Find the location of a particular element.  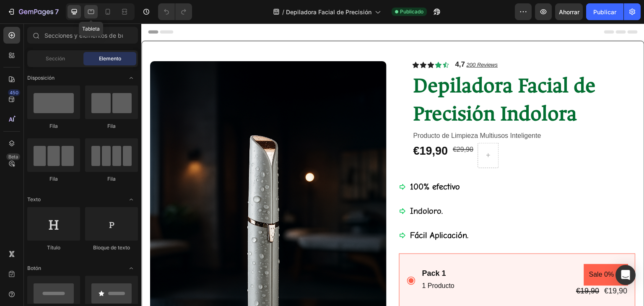

strong: Fácil Aplicación is located at coordinates (298, 212).